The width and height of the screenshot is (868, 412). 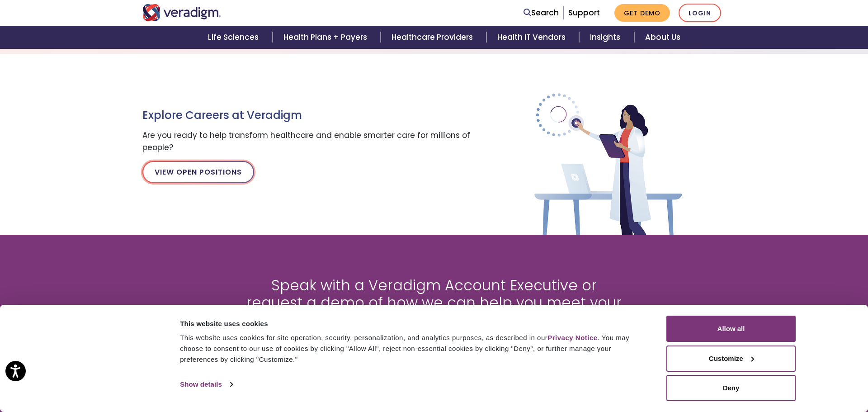 What do you see at coordinates (310, 141) in the screenshot?
I see `p: Are you ready to help transform healthcare and enable smarter care for millions of people?` at bounding box center [310, 141].